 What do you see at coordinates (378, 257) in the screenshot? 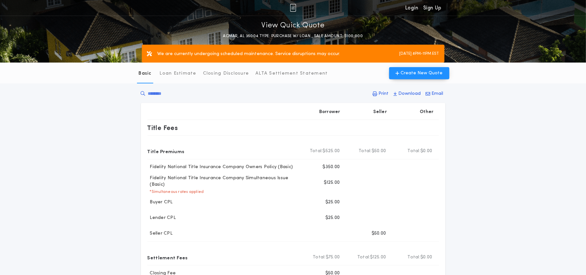
I see `span: $125.00` at bounding box center [378, 257].